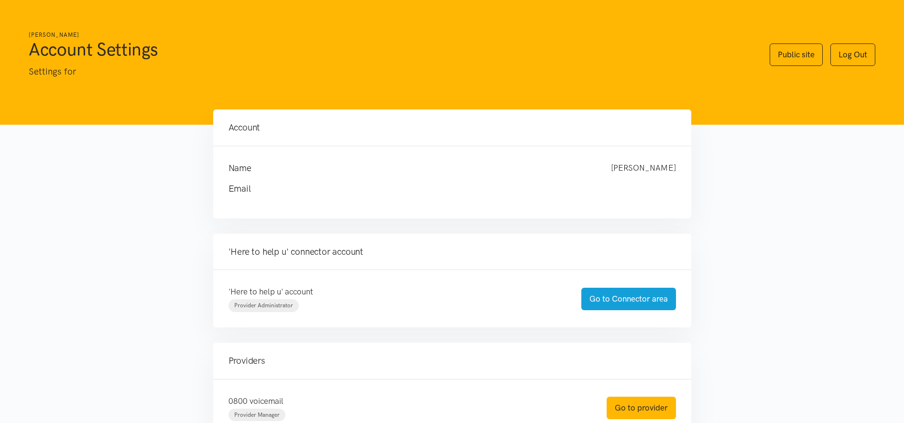 The height and width of the screenshot is (423, 904). I want to click on p: 'Here to help u' account, so click(395, 292).